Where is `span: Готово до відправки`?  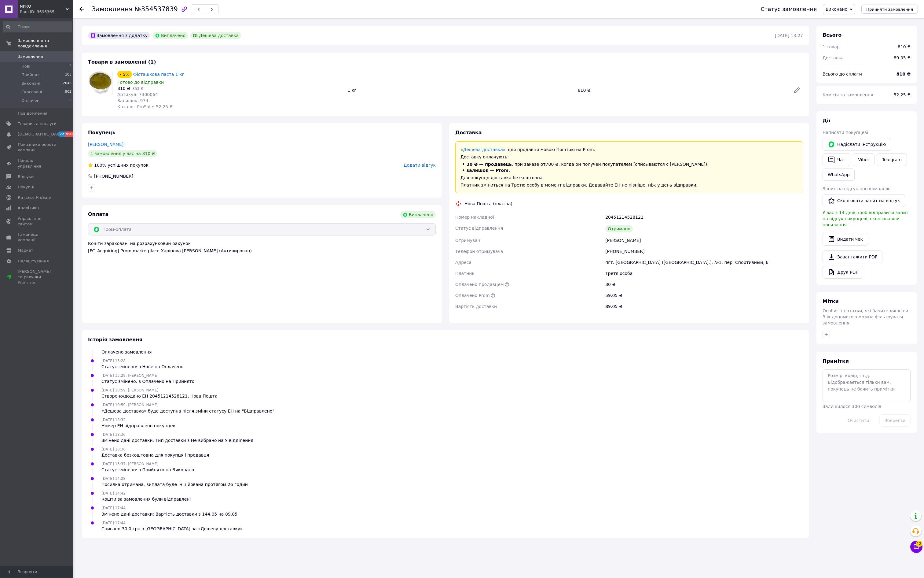 span: Готово до відправки is located at coordinates (141, 83).